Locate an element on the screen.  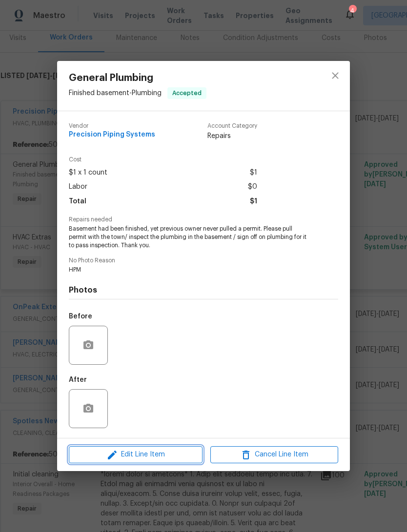
span: Finished basement - Plumbing is located at coordinates (115, 93).